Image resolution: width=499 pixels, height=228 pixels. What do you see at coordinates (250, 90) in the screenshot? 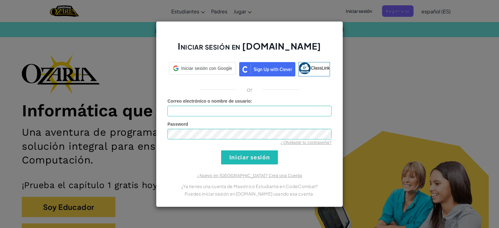
I see `p: or` at bounding box center [250, 90].